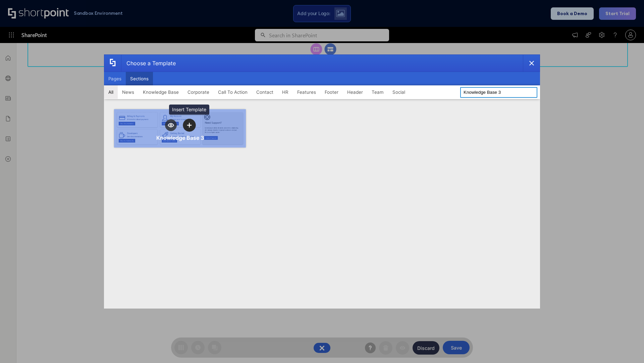  Describe the element at coordinates (139, 78) in the screenshot. I see `button: Sections` at that location.